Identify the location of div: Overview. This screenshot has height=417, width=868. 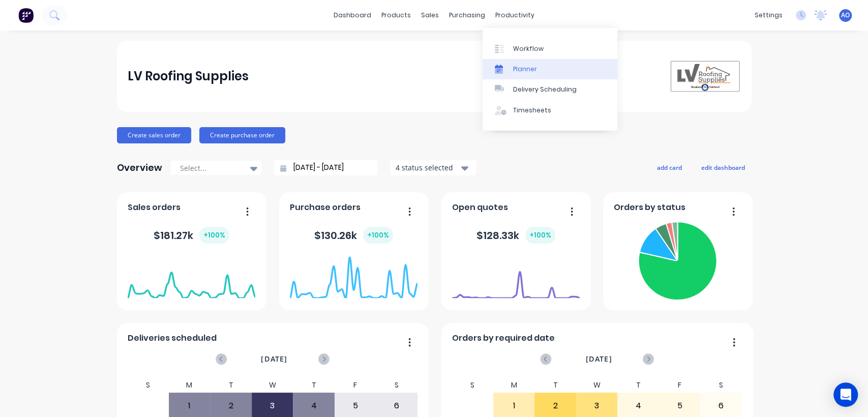
(139, 168).